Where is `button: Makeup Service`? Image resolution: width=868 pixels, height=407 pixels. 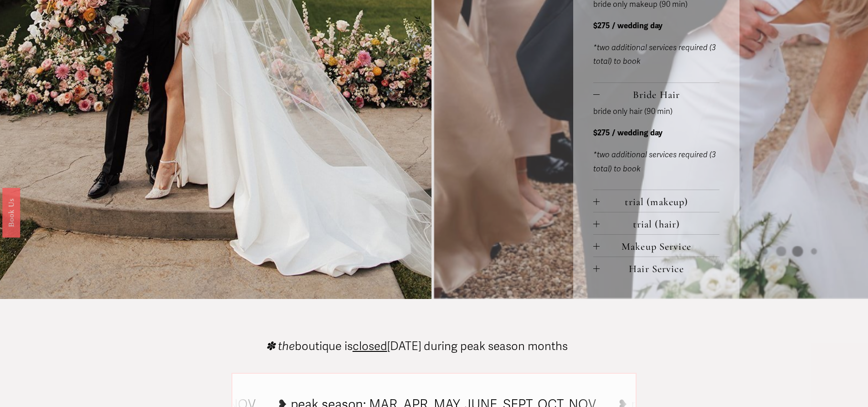
button: Makeup Service is located at coordinates (657, 246).